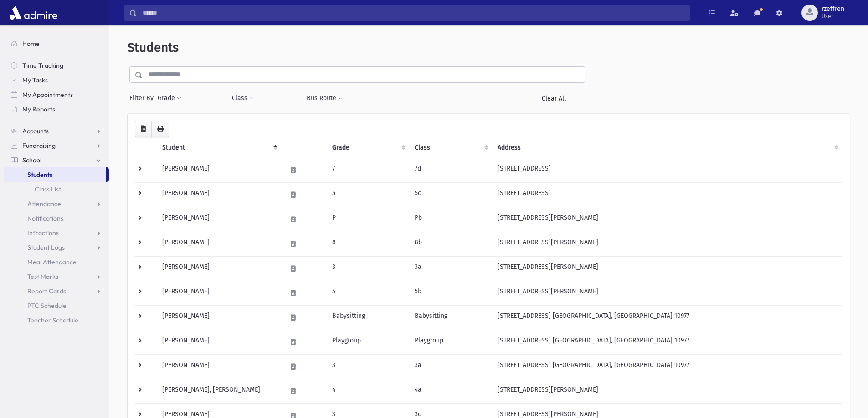  What do you see at coordinates (43, 66) in the screenshot?
I see `span: Time Tracking` at bounding box center [43, 66].